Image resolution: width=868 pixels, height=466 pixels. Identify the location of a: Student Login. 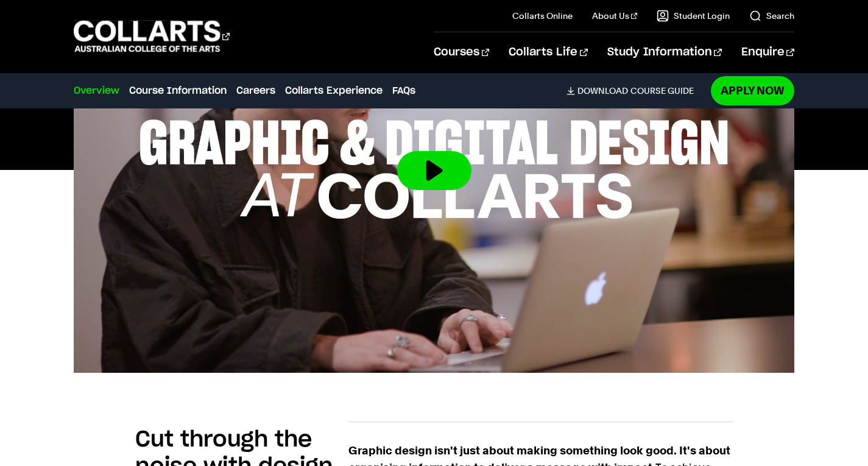
(693, 16).